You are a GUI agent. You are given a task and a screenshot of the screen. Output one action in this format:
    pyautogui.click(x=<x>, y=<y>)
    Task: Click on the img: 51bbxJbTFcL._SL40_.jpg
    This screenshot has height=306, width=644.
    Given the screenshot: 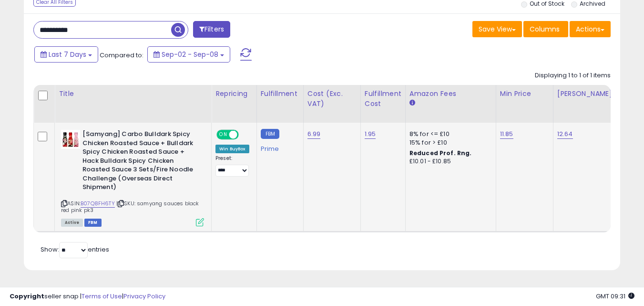 What is the action you would take?
    pyautogui.click(x=70, y=139)
    